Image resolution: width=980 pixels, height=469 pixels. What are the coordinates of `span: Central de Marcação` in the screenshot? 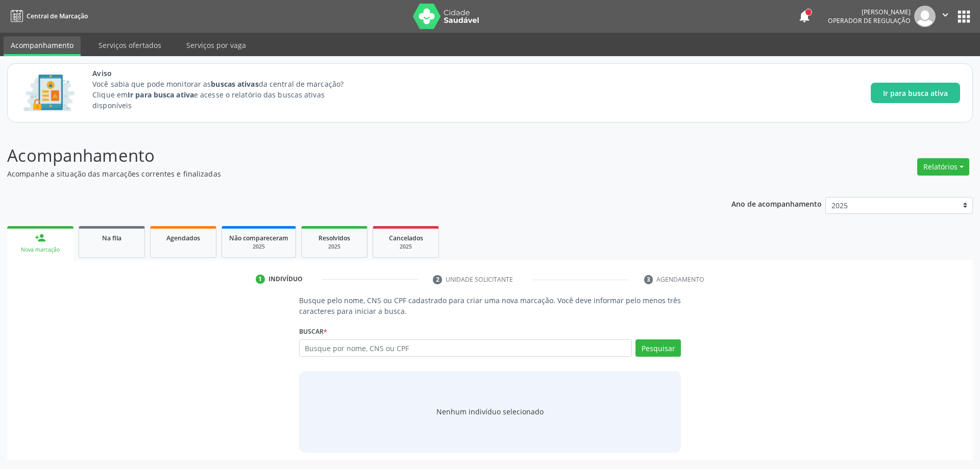 It's located at (57, 16).